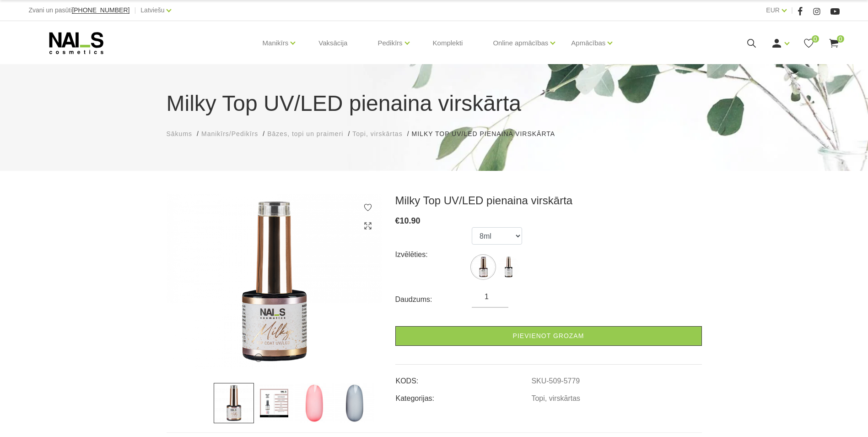  Describe the element at coordinates (293, 358) in the screenshot. I see `button: 4 of 4` at that location.